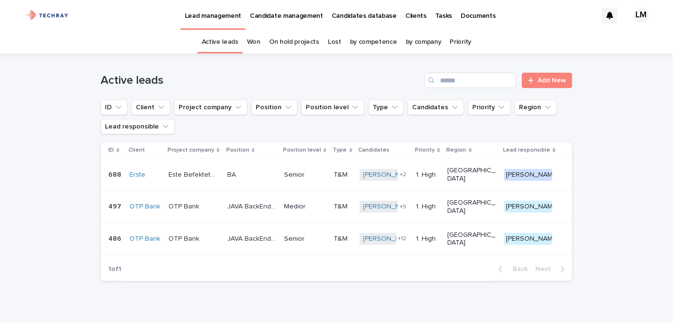 The image size is (673, 323). Describe the element at coordinates (337, 207) in the screenshot. I see `tr: 497497 OTP Bank OTP BankOTP Bank JAVA BackEnd fejlesztő mediorJAVA BackEnd fejlesztő medior Medio...` at that location.